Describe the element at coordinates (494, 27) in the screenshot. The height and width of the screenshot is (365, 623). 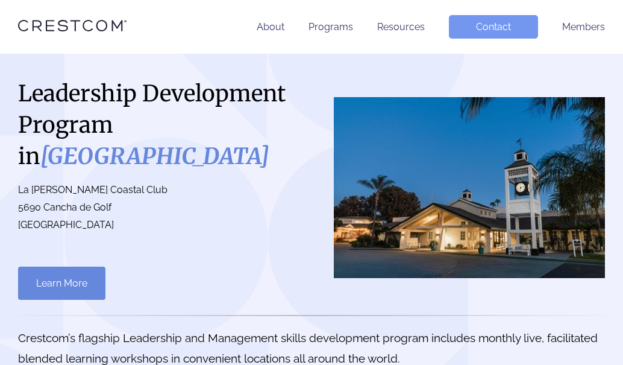
I see `a: Contact` at that location.